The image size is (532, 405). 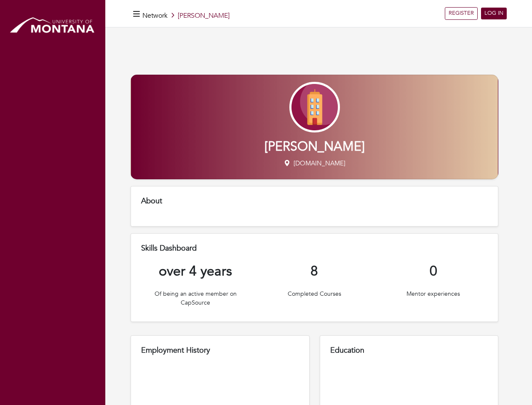 What do you see at coordinates (196, 298) in the screenshot?
I see `p: Of being an active member on CapSource` at bounding box center [196, 298].